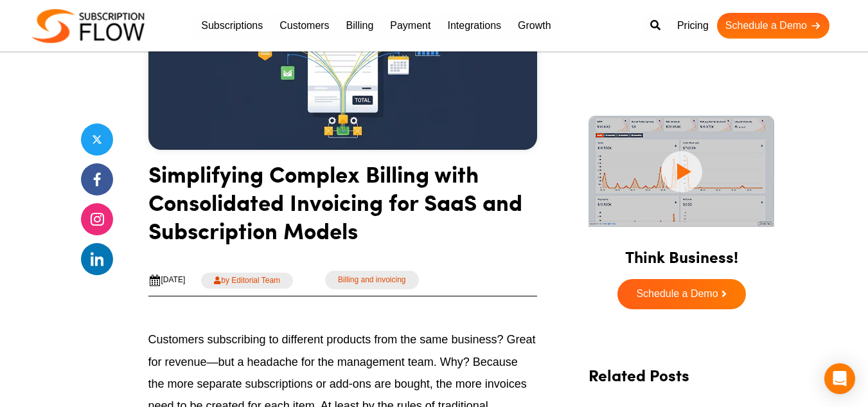 This screenshot has width=868, height=407. What do you see at coordinates (360, 26) in the screenshot?
I see `a: Billing` at bounding box center [360, 26].